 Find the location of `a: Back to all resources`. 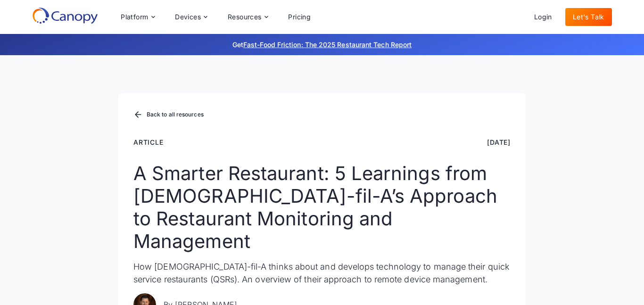

a: Back to all resources is located at coordinates (168, 115).